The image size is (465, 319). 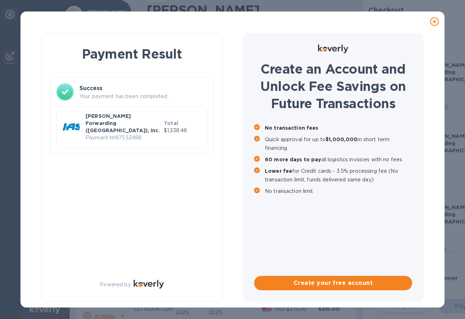 I want to click on b: $1,000,000, so click(x=341, y=139).